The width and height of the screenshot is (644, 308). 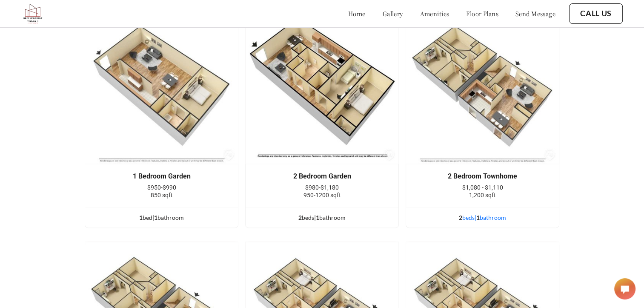 I want to click on span: $1,080 - $1,110, so click(x=483, y=187).